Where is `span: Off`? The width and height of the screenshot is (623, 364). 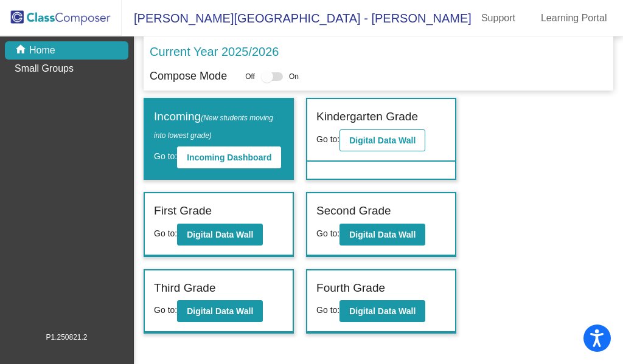
span: Off is located at coordinates (250, 77).